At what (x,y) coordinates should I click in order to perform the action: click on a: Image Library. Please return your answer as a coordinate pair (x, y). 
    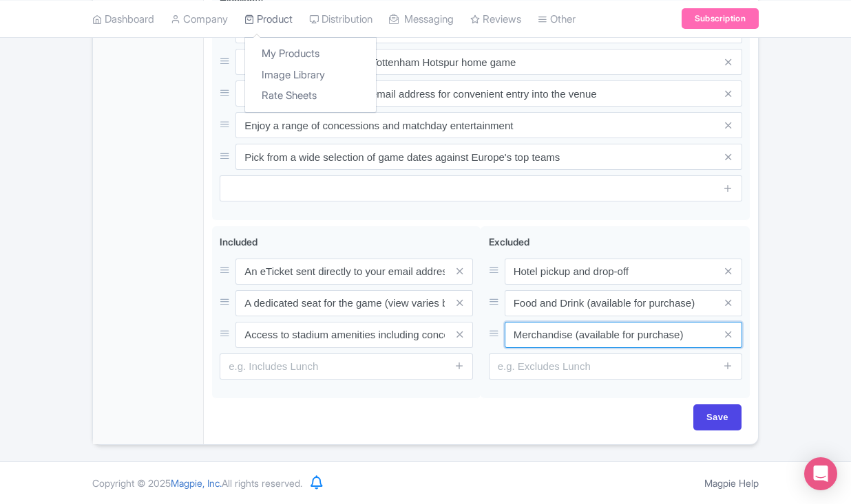
    Looking at the image, I should click on (310, 74).